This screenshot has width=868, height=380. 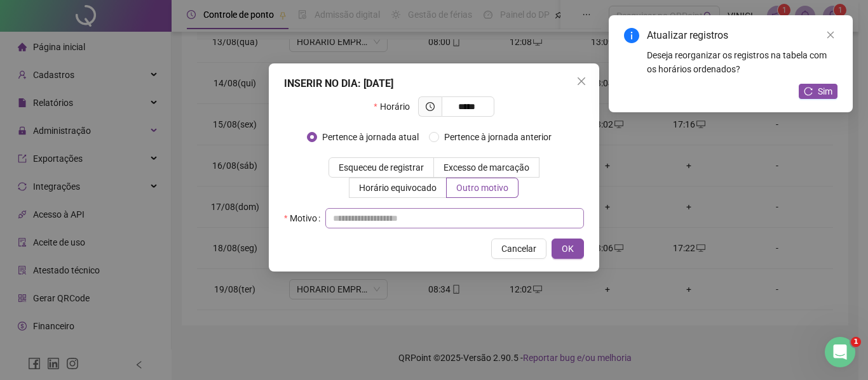 What do you see at coordinates (398, 188) in the screenshot?
I see `span: Horário equivocado` at bounding box center [398, 188].